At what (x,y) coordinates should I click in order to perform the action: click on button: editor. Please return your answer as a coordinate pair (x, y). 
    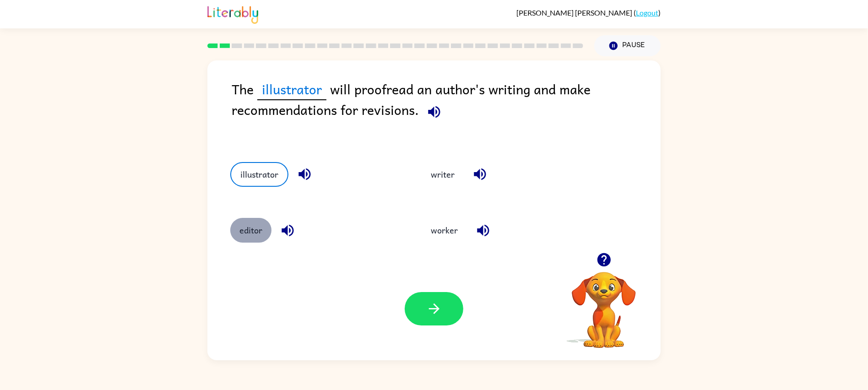
    Looking at the image, I should click on (251, 230).